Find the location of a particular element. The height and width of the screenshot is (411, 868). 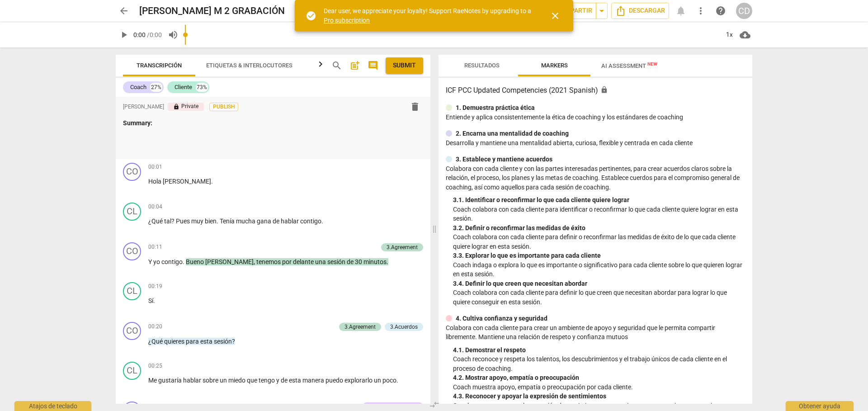

div: 3.Agreement is located at coordinates (402, 247).